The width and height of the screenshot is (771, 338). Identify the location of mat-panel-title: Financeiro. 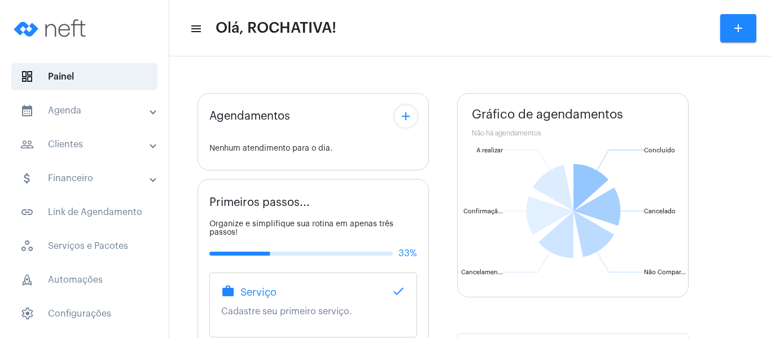
(85, 178).